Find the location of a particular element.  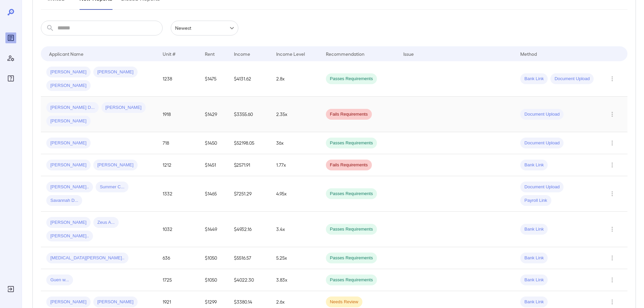

td: 1.77x is located at coordinates (295, 165).